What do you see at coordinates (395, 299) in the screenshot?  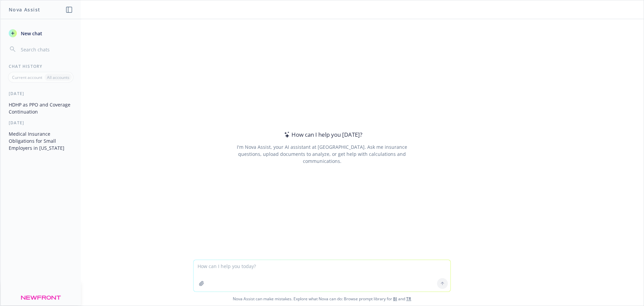 I see `a: BI` at bounding box center [395, 299].